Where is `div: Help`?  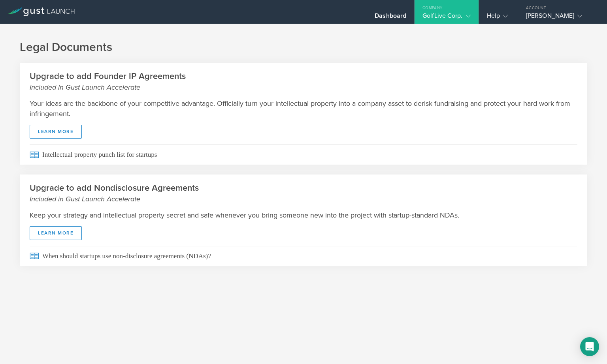 div: Help is located at coordinates (497, 17).